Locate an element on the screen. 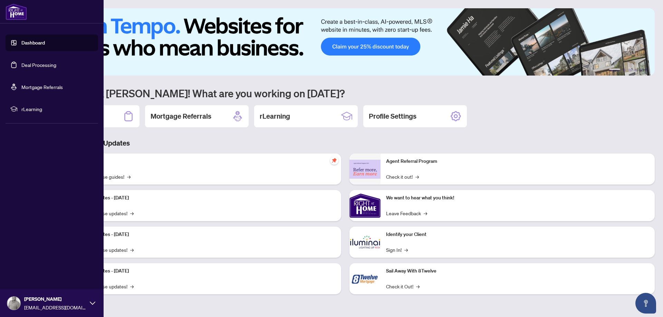 The height and width of the screenshot is (317, 663). img: logo is located at coordinates (16, 12).